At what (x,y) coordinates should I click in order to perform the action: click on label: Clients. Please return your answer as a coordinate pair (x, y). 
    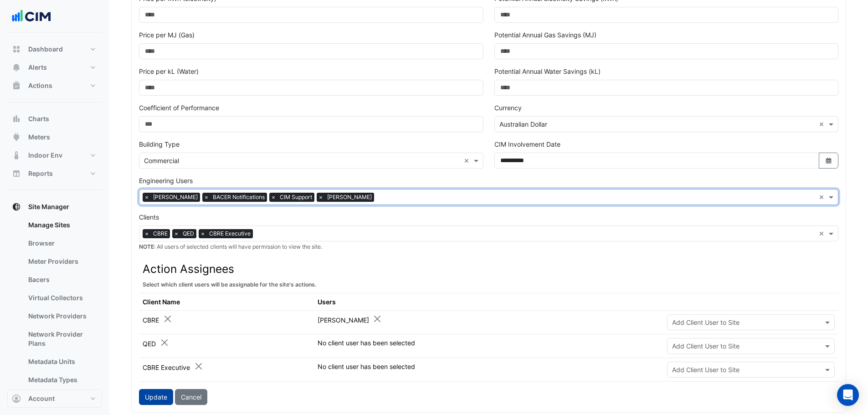
    Looking at the image, I should click on (149, 217).